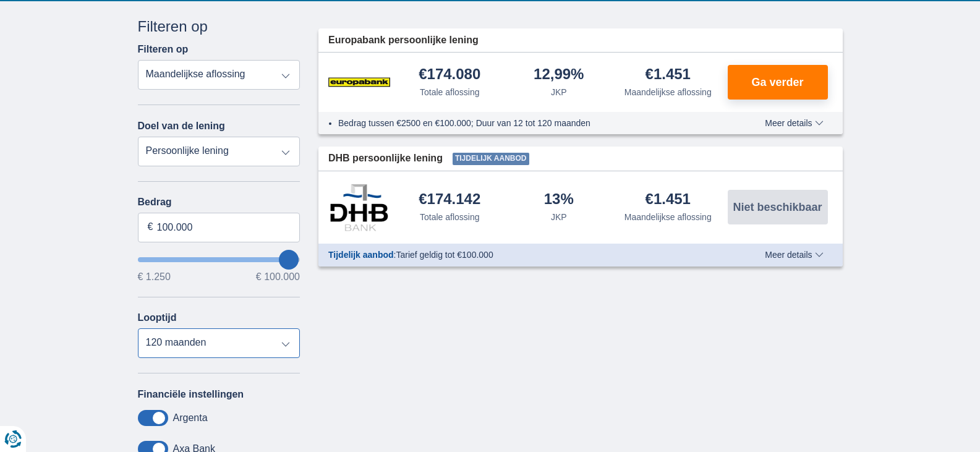  Describe the element at coordinates (181, 126) in the screenshot. I see `label: Doel van de lening` at that location.